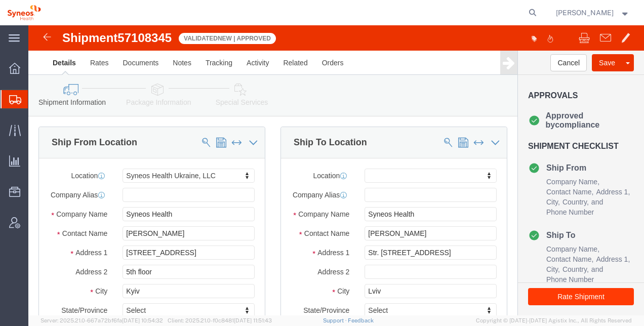 This screenshot has height=326, width=644. I want to click on span: Client: 2025.21.0-f0c8481, so click(220, 320).